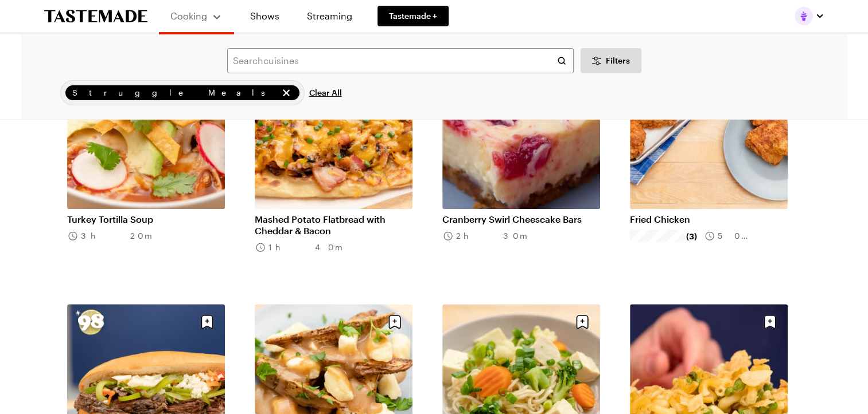  Describe the element at coordinates (618, 61) in the screenshot. I see `span: Filters` at that location.